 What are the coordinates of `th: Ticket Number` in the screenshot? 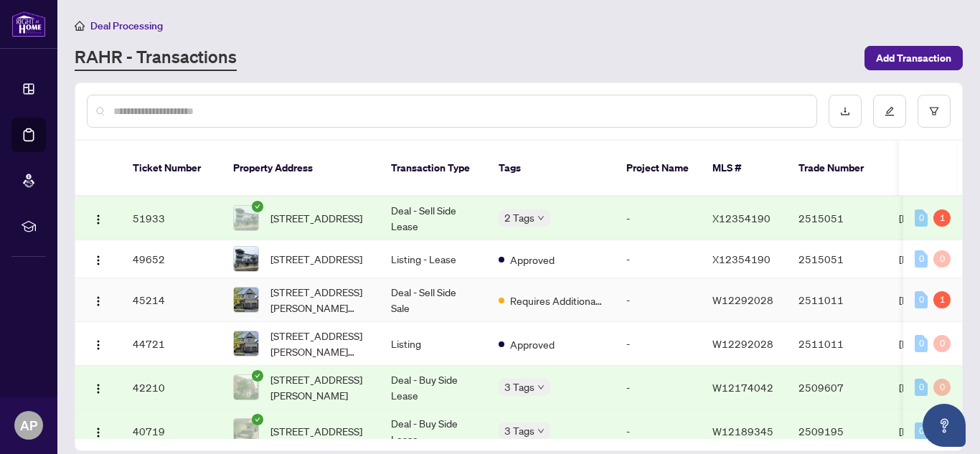 It's located at (172, 169).